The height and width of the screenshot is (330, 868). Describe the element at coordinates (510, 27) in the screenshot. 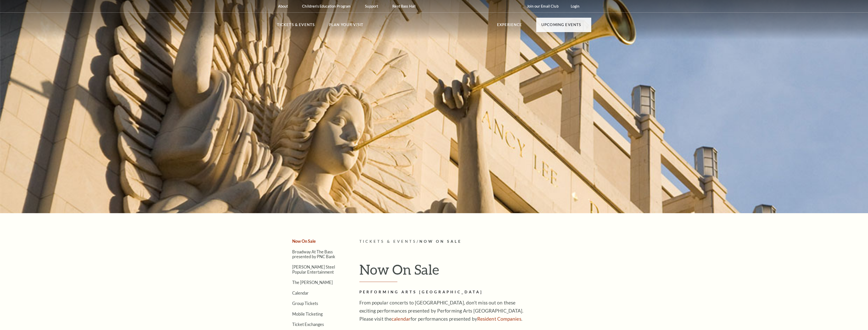

I see `p: Experience` at that location.